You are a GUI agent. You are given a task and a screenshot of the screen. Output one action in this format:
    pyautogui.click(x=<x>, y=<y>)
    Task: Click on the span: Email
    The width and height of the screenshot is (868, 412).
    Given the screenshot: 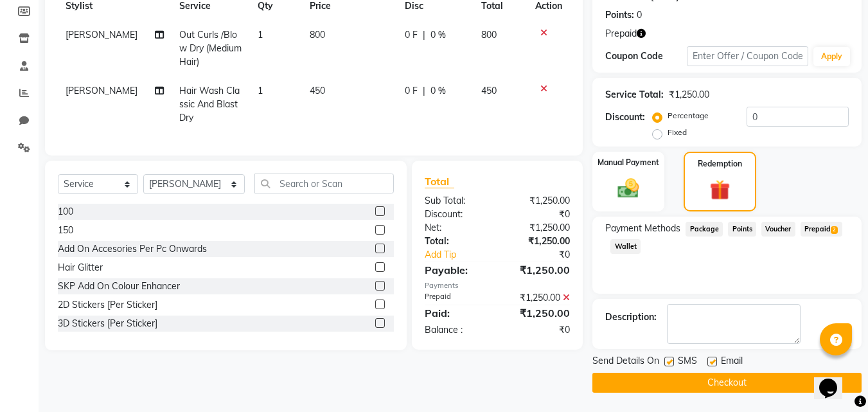 What is the action you would take?
    pyautogui.click(x=732, y=362)
    